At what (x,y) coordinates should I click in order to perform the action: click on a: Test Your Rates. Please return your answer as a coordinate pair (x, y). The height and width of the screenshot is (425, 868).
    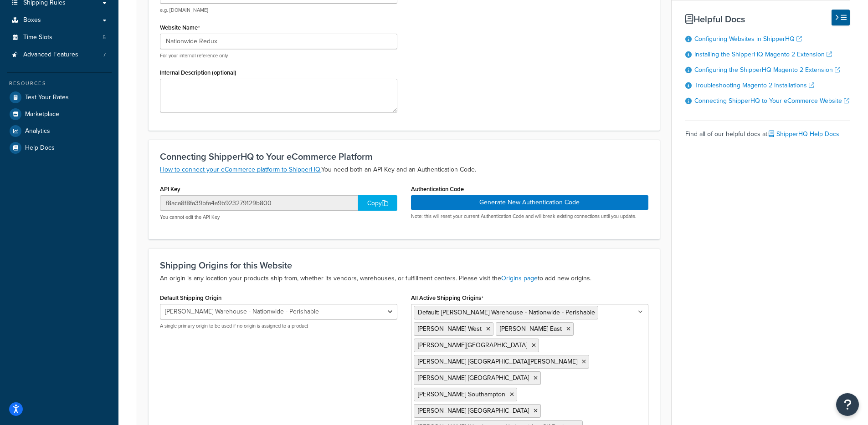
    Looking at the image, I should click on (59, 98).